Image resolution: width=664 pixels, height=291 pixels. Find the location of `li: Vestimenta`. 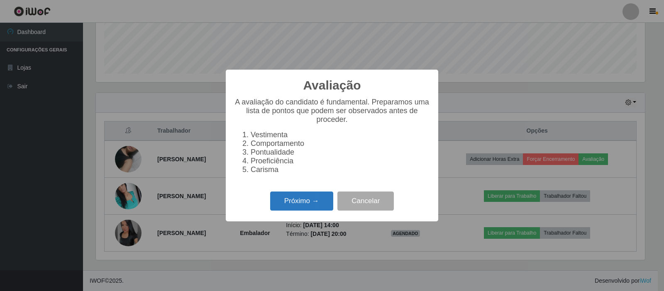

li: Vestimenta is located at coordinates (340, 135).